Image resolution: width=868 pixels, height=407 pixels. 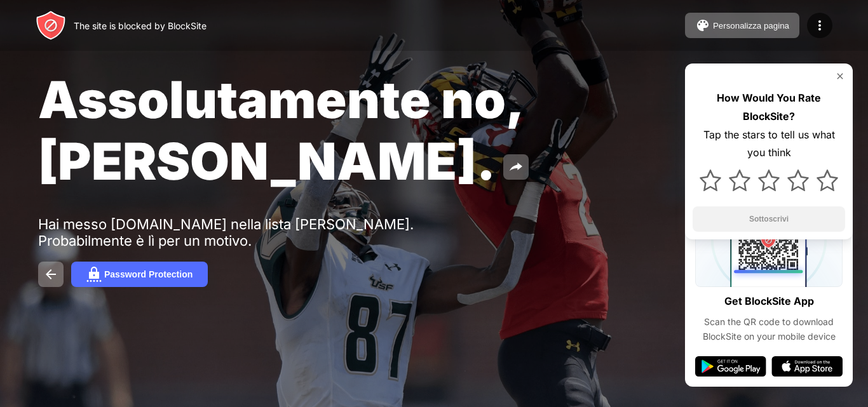 What do you see at coordinates (51, 26) in the screenshot?
I see `img: header-logo.svg` at bounding box center [51, 26].